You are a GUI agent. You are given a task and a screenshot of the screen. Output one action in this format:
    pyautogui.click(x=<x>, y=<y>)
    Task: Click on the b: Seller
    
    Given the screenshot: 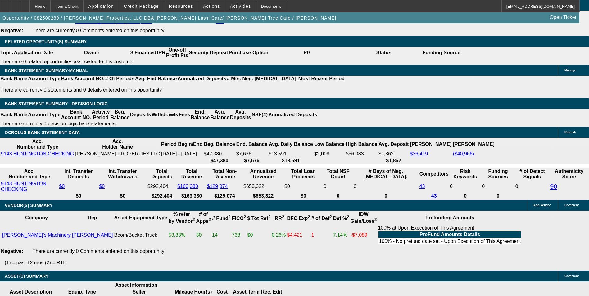 What is the action you would take?
    pyautogui.click(x=139, y=292)
    